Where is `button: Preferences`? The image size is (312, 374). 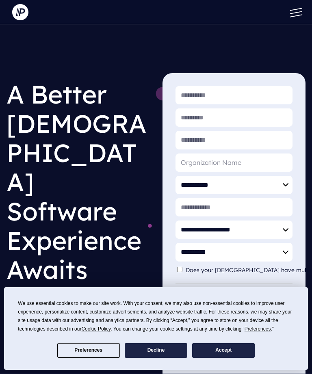 button: Preferences is located at coordinates (88, 350).